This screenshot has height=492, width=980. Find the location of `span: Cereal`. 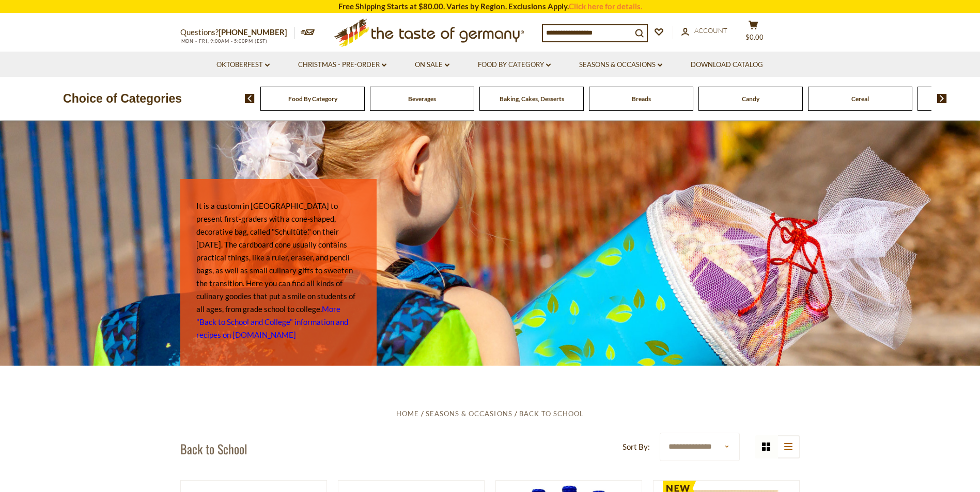

span: Cereal is located at coordinates (860, 99).